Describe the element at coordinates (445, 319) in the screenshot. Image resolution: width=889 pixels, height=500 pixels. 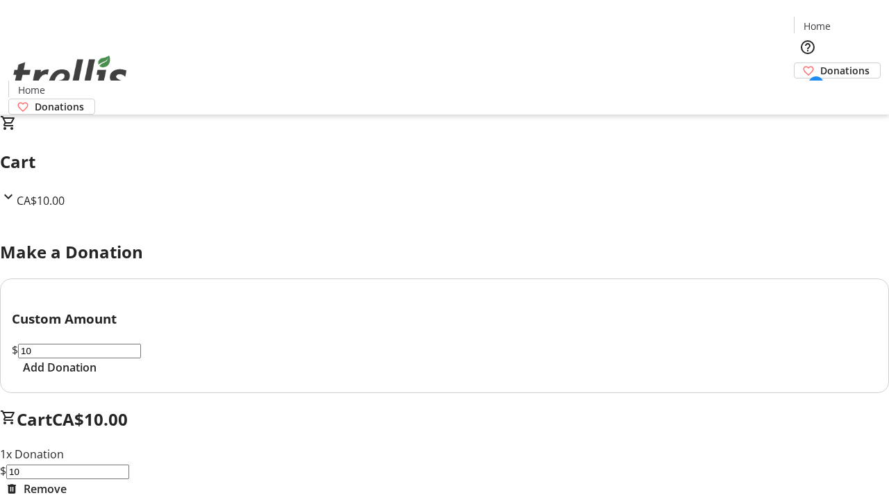
I see `h3: Custom Amount` at that location.